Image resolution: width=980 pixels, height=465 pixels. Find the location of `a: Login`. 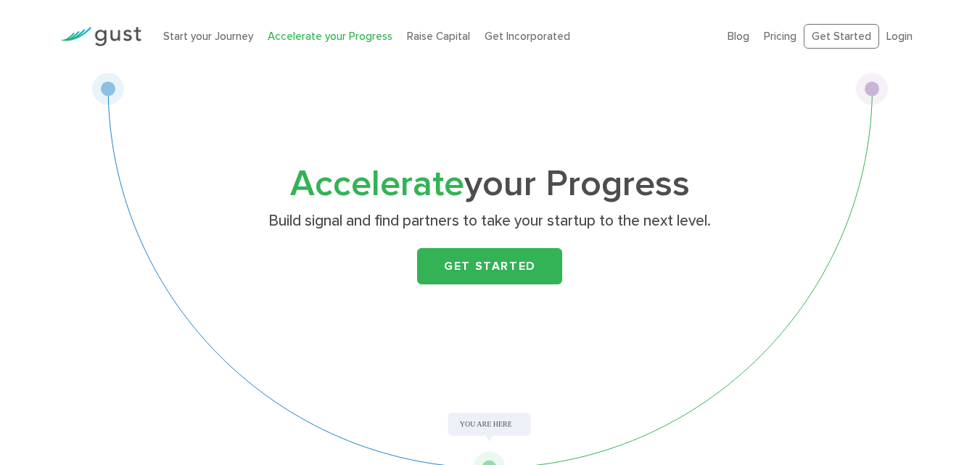

a: Login is located at coordinates (900, 36).